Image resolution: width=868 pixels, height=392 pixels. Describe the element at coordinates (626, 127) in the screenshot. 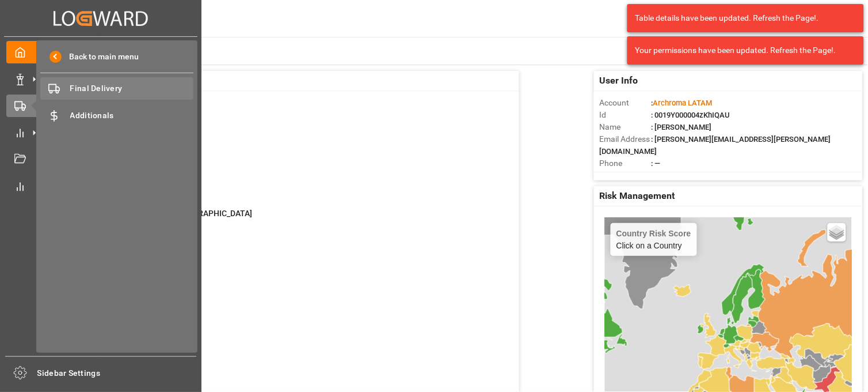

I see `span: Name` at that location.